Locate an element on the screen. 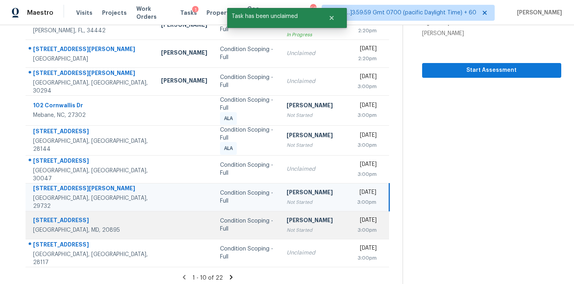  span: Maestro is located at coordinates (40, 13).